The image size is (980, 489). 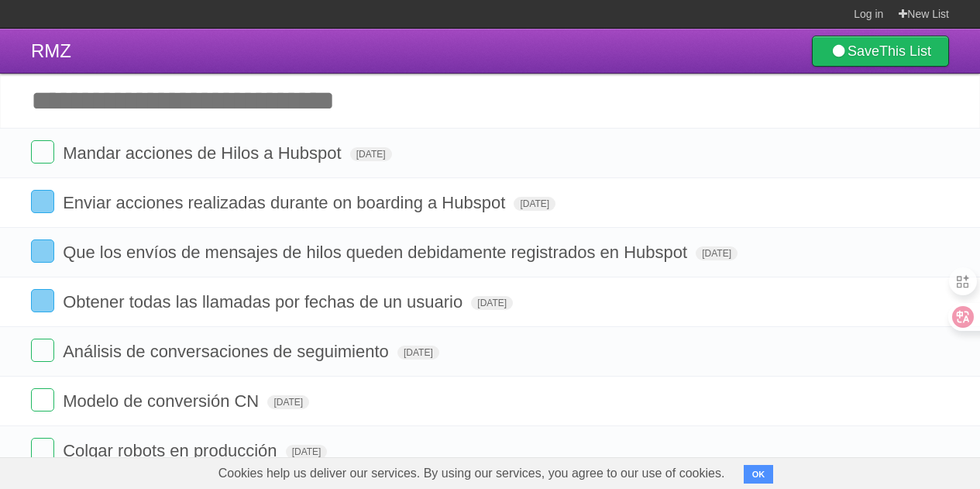 What do you see at coordinates (204, 152) in the screenshot?
I see `span: Mandar acciones de Hilos a Hubspot` at bounding box center [204, 152].